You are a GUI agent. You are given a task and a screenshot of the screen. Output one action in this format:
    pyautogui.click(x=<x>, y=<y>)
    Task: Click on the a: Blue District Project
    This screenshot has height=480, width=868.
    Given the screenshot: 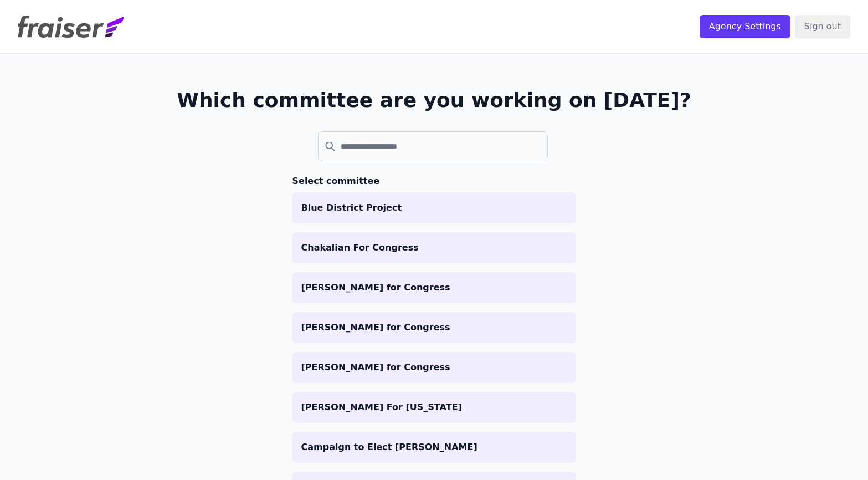 What is the action you would take?
    pyautogui.click(x=434, y=208)
    